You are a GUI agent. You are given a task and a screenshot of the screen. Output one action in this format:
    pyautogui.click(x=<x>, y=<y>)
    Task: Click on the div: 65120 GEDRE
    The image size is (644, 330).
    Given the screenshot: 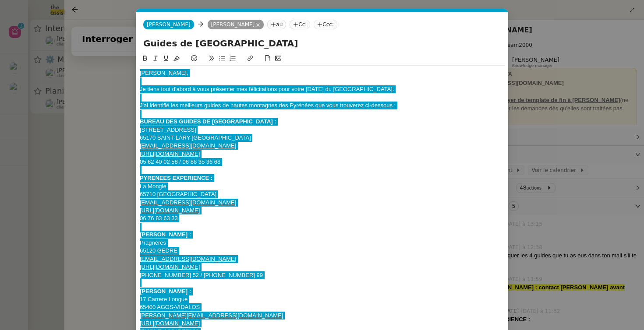 What is the action you would take?
    pyautogui.click(x=322, y=251)
    